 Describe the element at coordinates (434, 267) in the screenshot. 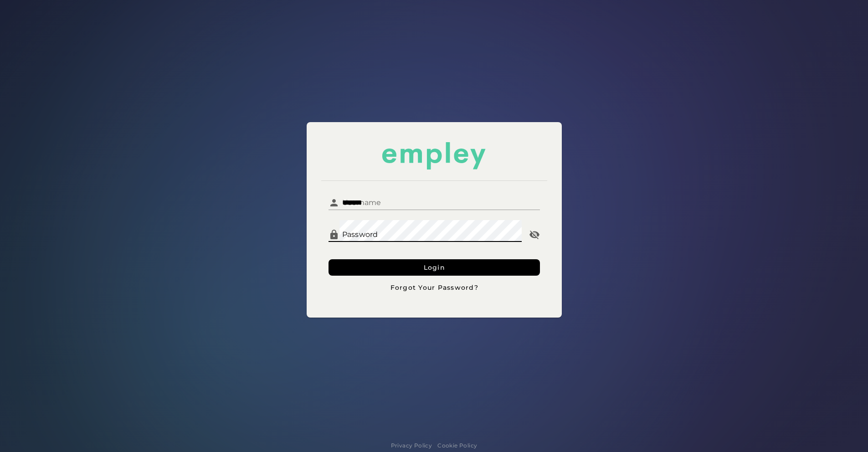

I see `button: Login` at that location.